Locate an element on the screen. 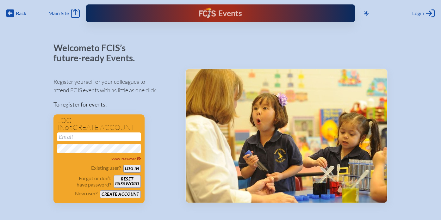 The image size is (441, 220). span: Back is located at coordinates (21, 13).